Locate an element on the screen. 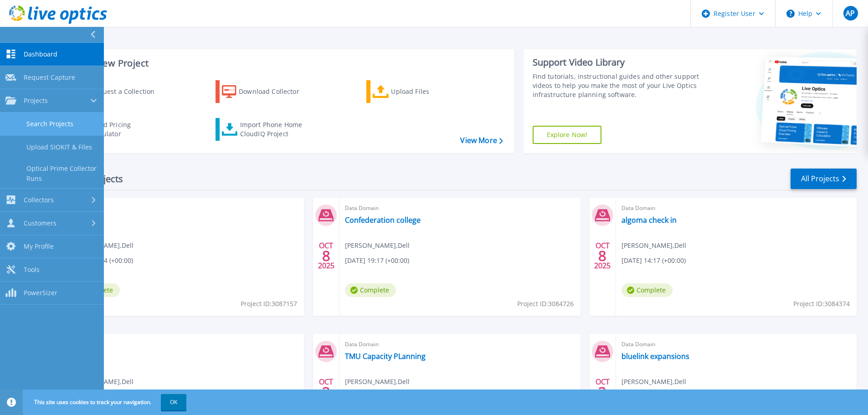 The height and width of the screenshot is (415, 868). div: Import Phone Home CloudIQ Project is located at coordinates (276, 129).